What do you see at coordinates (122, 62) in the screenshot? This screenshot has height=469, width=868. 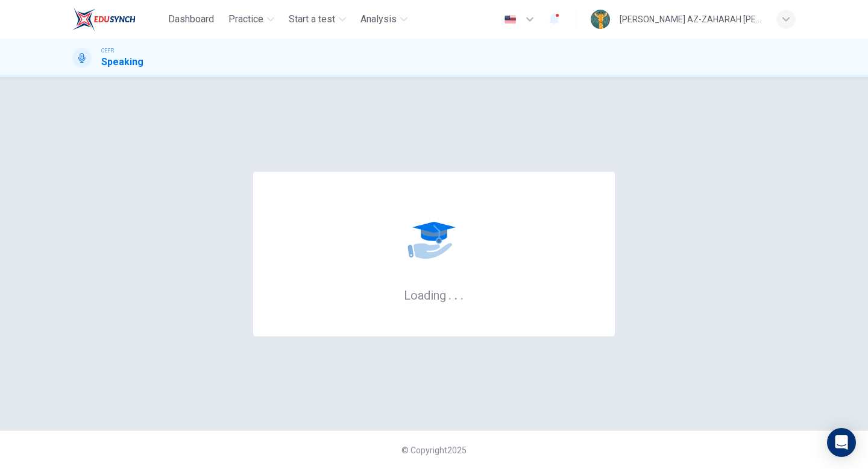 I see `h1: Speaking` at bounding box center [122, 62].